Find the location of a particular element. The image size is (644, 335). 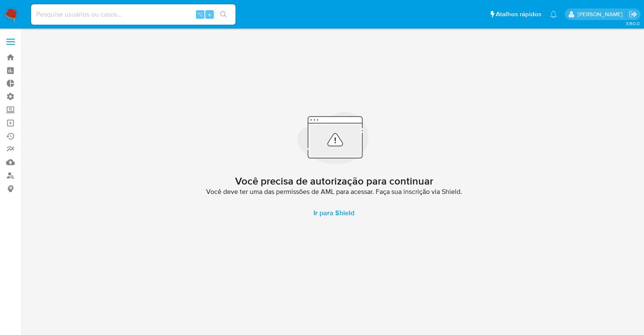

a: Sair is located at coordinates (633, 14).